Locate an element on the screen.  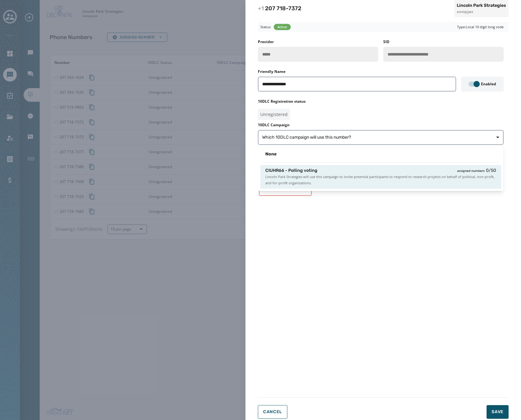
div: Which 10DLC campaign will use this number? is located at coordinates (381, 168).